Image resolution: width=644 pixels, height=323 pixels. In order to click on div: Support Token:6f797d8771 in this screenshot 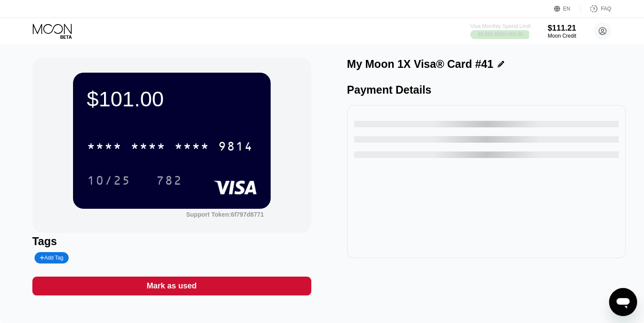, I will do `click(225, 214)`.